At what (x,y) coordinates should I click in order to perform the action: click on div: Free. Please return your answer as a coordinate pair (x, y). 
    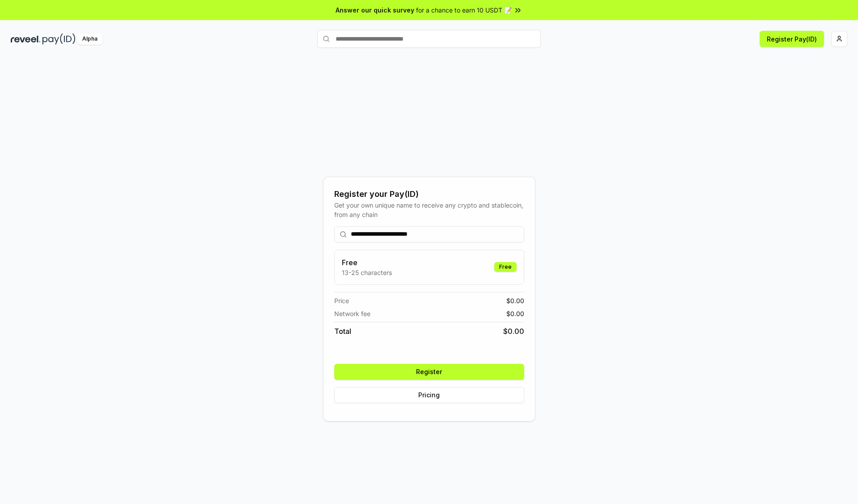
    Looking at the image, I should click on (506, 267).